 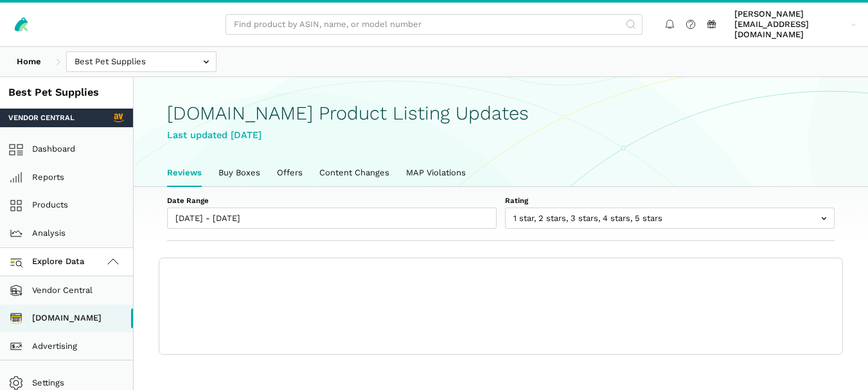 What do you see at coordinates (239, 173) in the screenshot?
I see `a: Buy Boxes` at bounding box center [239, 173].